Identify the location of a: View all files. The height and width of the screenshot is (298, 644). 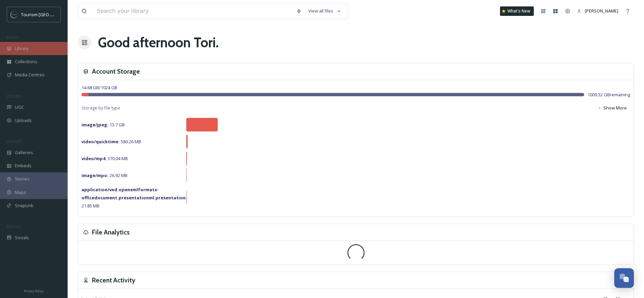
(325, 11).